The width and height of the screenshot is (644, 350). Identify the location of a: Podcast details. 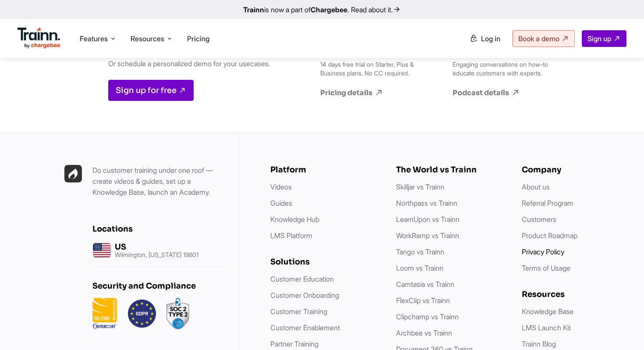
(503, 93).